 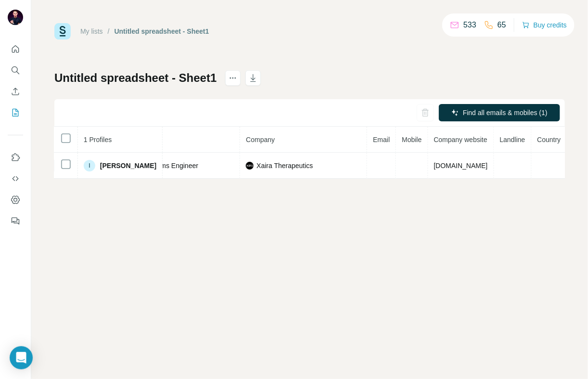 I want to click on p: 533, so click(x=470, y=25).